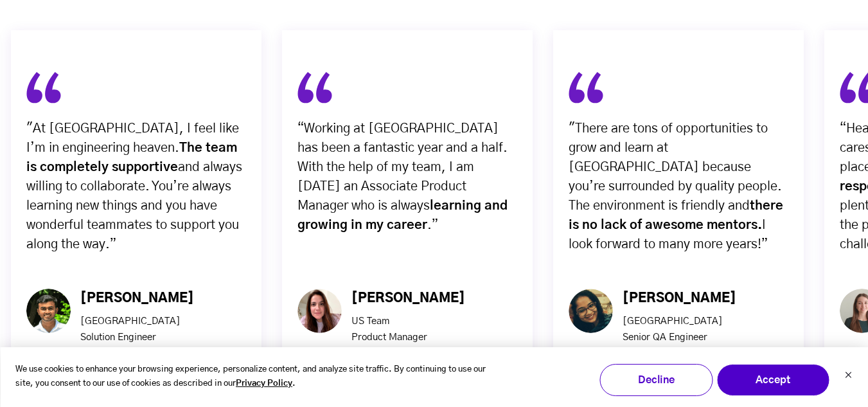  I want to click on button: Accept, so click(772, 380).